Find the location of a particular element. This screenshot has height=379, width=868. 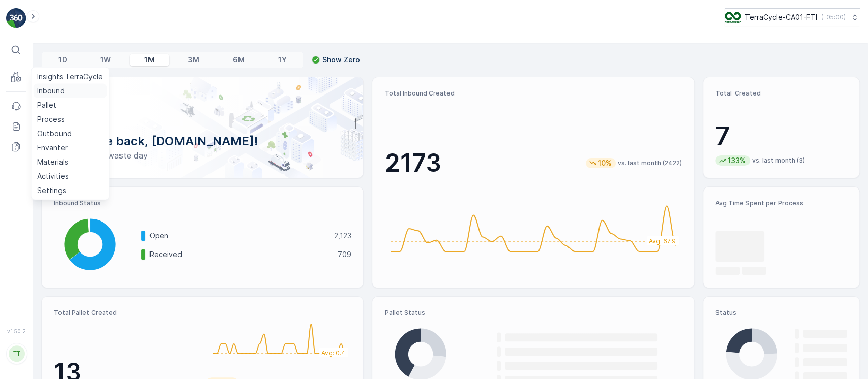

p: 709 is located at coordinates (344, 254).